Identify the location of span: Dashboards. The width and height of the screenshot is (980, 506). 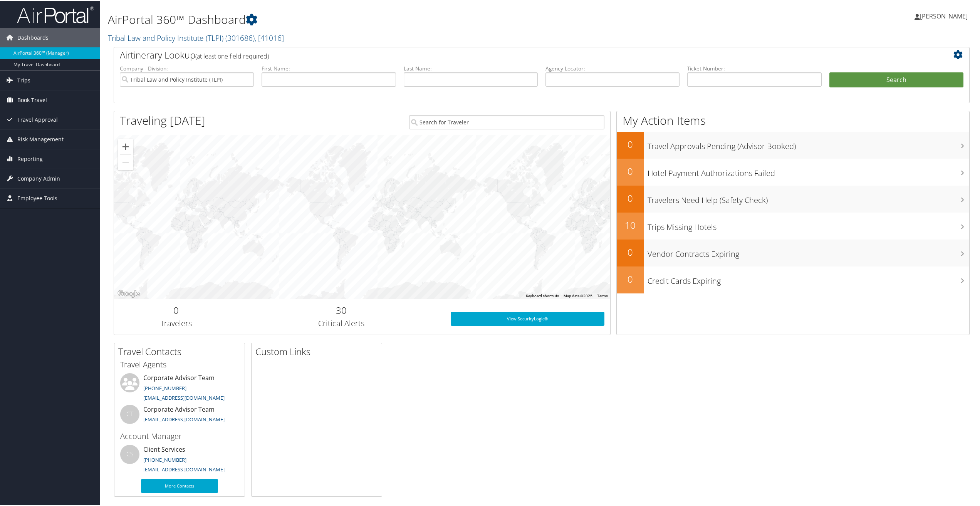
(33, 37).